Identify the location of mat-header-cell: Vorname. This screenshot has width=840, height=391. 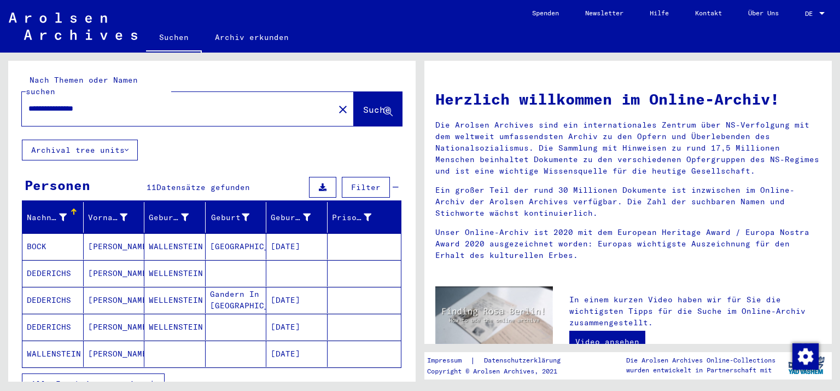
(114, 217).